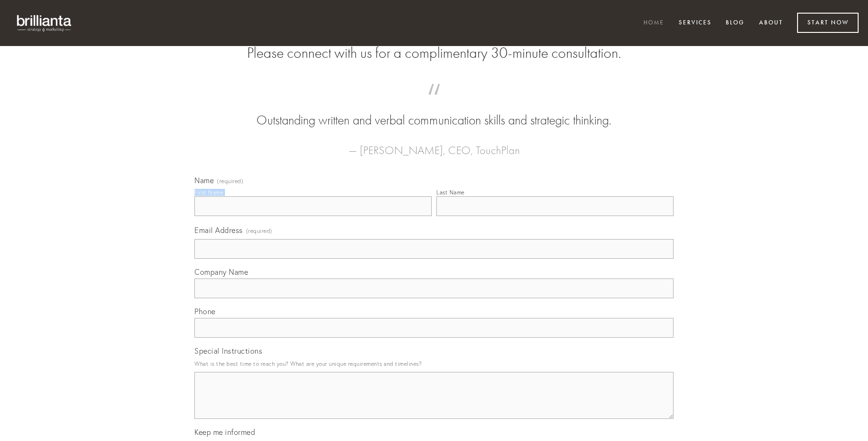  I want to click on a: Blog, so click(735, 23).